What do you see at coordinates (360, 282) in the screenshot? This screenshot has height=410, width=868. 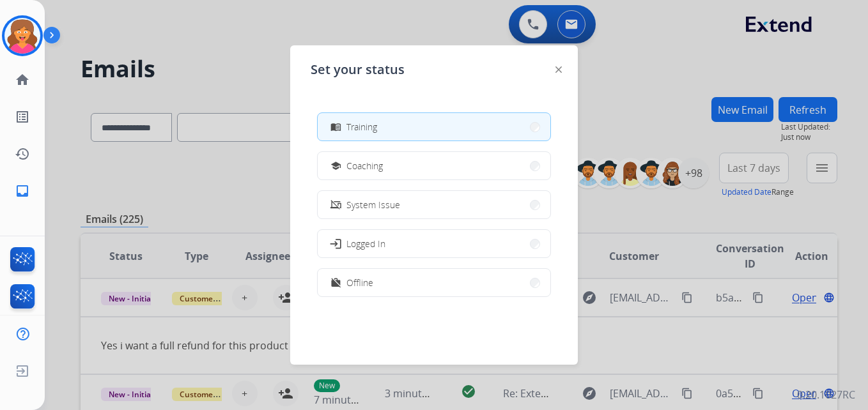 I see `span: Offline` at bounding box center [360, 282].